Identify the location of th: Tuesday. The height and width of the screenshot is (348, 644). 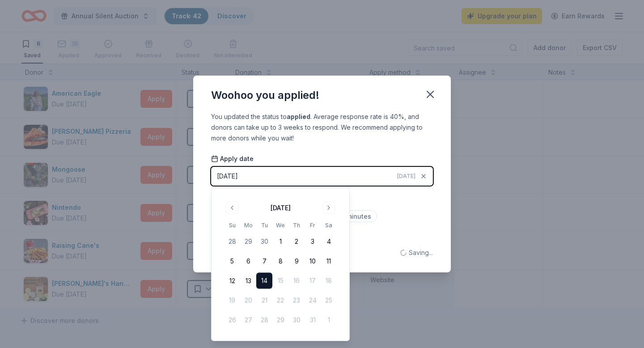
(265, 225).